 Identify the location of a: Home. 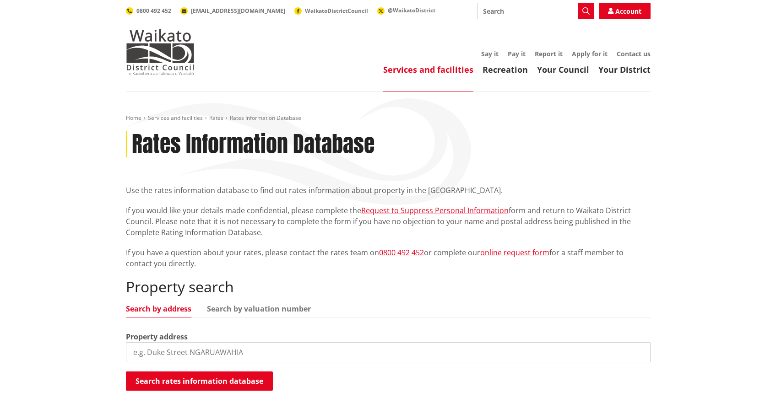
(134, 118).